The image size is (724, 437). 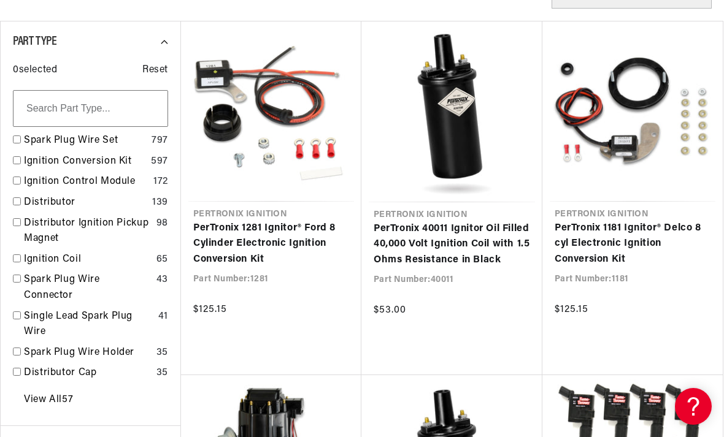 What do you see at coordinates (160, 203) in the screenshot?
I see `div: 139` at bounding box center [160, 203].